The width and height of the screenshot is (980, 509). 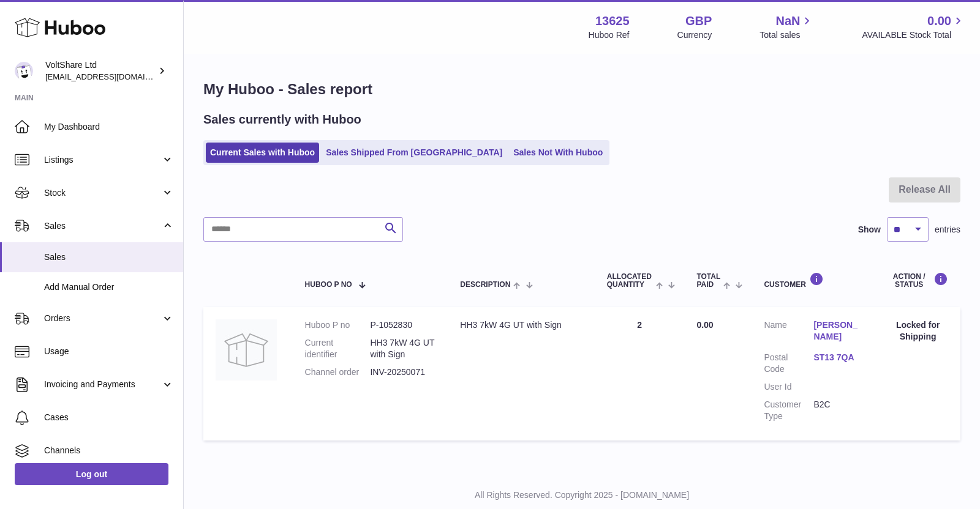 I want to click on strong: GBP, so click(x=698, y=21).